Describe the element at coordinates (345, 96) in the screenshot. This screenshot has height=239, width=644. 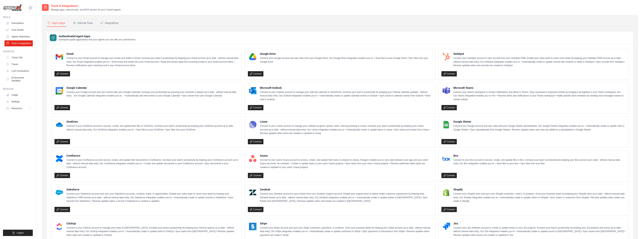
I see `p: Connect to your Outlook account to manage your mail and calendar in SharePoint. Increase your tea...` at that location.